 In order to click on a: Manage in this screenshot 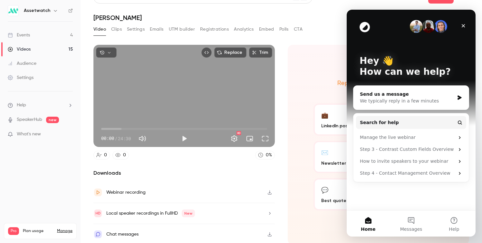, I will do `click(65, 231)`.